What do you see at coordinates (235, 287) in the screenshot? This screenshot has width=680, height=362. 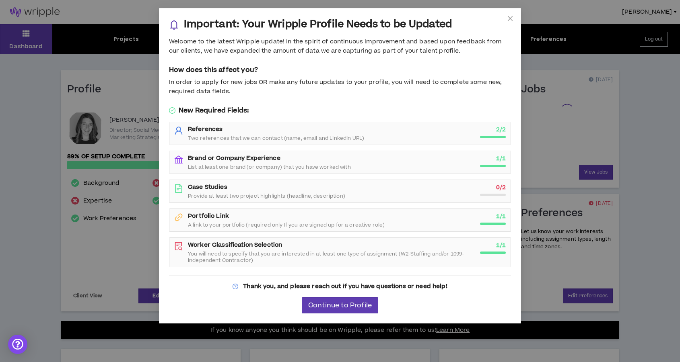 I see `span: question-circle` at bounding box center [235, 287].